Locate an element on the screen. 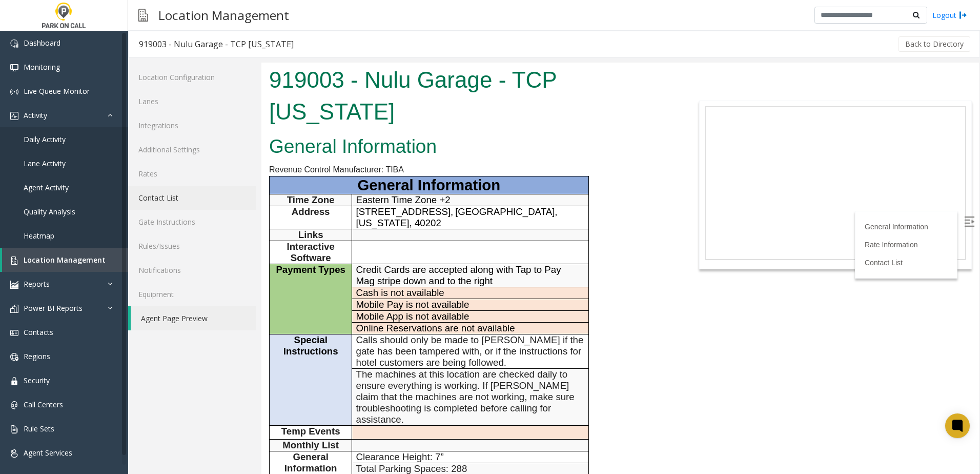 This screenshot has width=980, height=474. span: Cash is not available is located at coordinates (139, 230).